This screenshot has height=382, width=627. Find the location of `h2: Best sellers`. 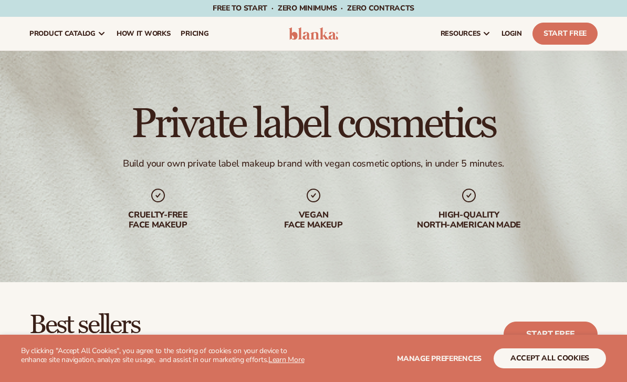

h2: Best sellers is located at coordinates (202, 325).